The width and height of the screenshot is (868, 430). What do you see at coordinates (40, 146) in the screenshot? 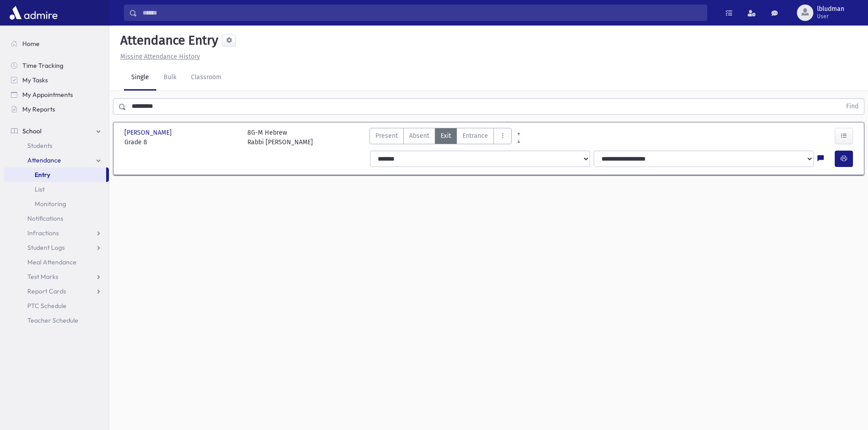
I see `span: Students` at bounding box center [40, 146].